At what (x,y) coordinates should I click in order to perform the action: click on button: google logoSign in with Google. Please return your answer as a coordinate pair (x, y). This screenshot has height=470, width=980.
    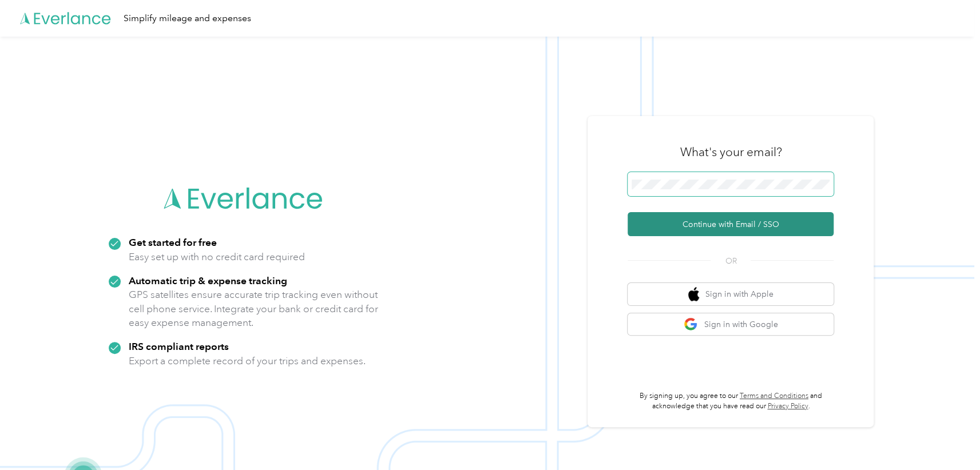
    Looking at the image, I should click on (731, 324).